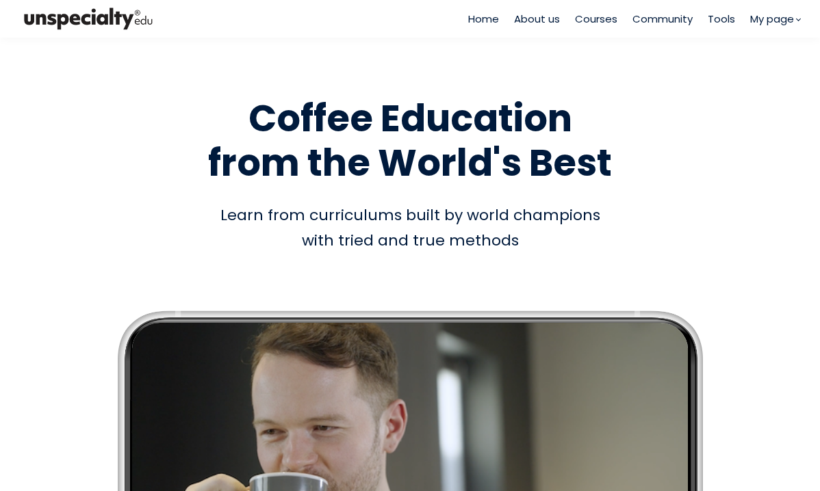 Image resolution: width=820 pixels, height=491 pixels. Describe the element at coordinates (483, 18) in the screenshot. I see `a: Home` at that location.